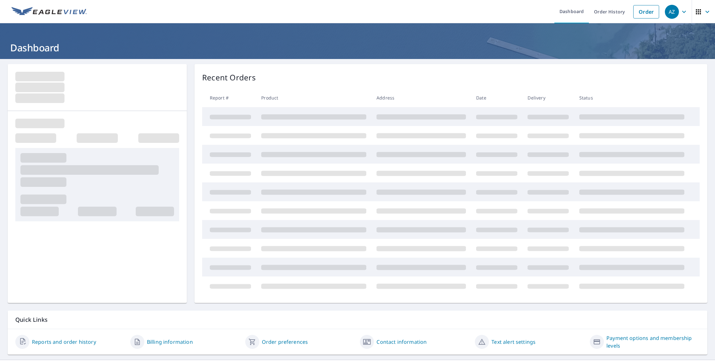  What do you see at coordinates (64, 342) in the screenshot?
I see `a: Reports and order history` at bounding box center [64, 342].